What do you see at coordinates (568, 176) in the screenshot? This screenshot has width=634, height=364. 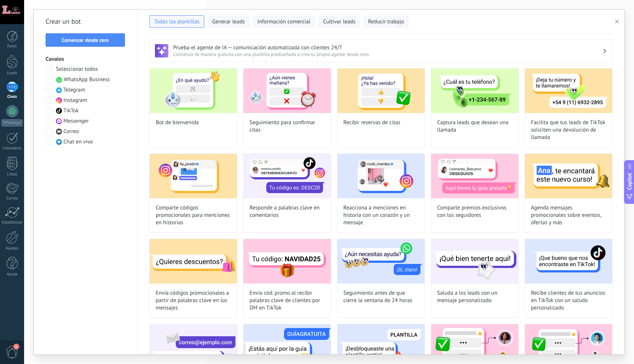 I see `img: Agenda mensajes promocionales sobre eventos, ofertas y más` at bounding box center [568, 176].